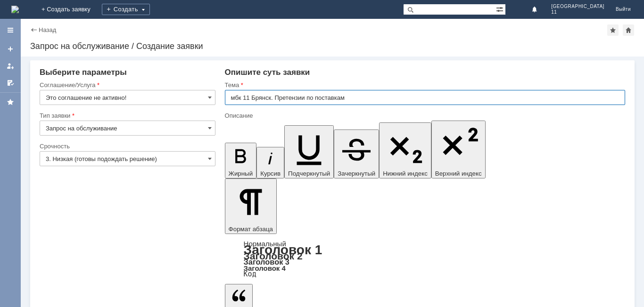 The height and width of the screenshot is (307, 644). Describe the element at coordinates (405, 150) in the screenshot. I see `button: Нижний индекс` at that location.